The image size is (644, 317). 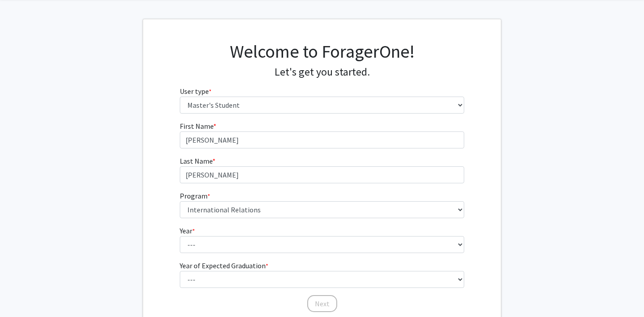 What do you see at coordinates (322, 304) in the screenshot?
I see `button: Next` at bounding box center [322, 304].